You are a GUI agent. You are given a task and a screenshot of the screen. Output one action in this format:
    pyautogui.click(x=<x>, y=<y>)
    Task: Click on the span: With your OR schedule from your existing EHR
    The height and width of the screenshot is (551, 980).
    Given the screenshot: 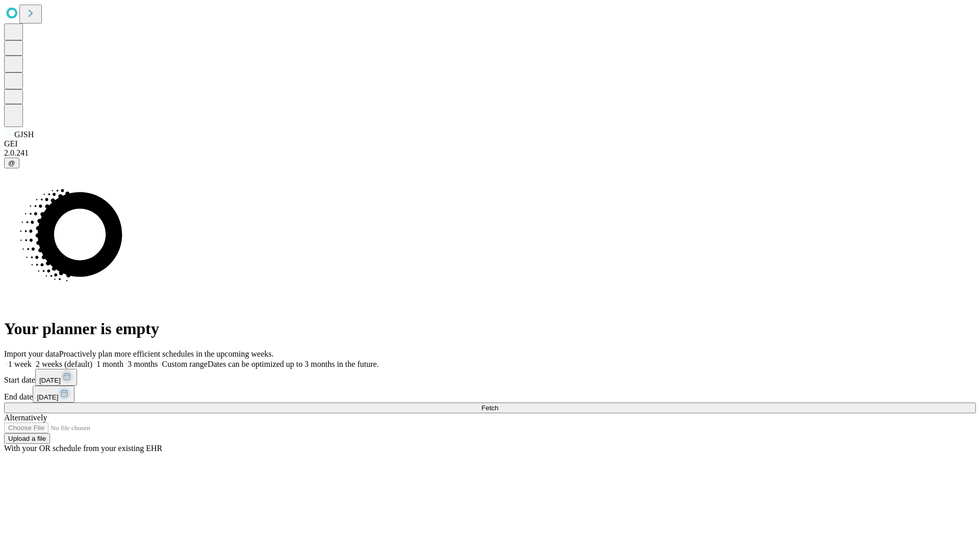 What is the action you would take?
    pyautogui.click(x=83, y=448)
    